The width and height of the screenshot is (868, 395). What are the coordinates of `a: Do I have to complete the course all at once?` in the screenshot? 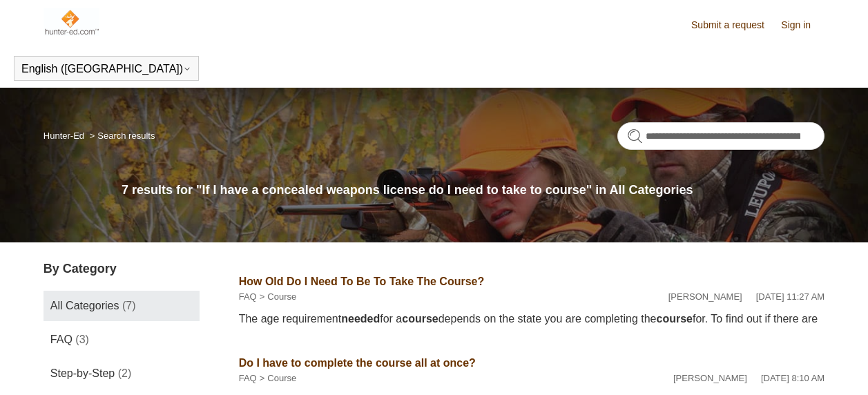 It's located at (357, 363).